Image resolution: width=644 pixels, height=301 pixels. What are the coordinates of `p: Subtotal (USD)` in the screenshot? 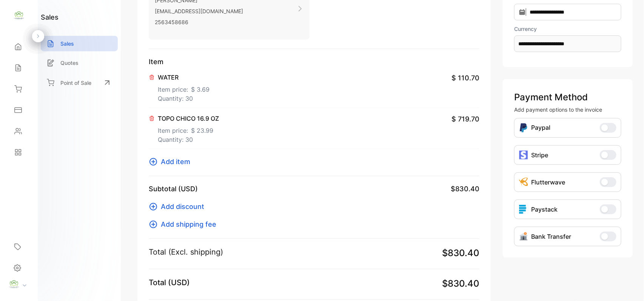 It's located at (173, 189).